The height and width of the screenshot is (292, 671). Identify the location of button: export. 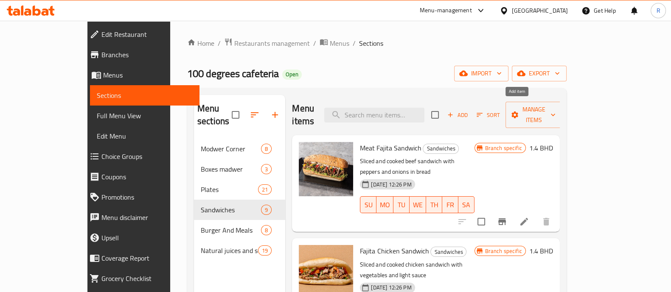
(539, 73).